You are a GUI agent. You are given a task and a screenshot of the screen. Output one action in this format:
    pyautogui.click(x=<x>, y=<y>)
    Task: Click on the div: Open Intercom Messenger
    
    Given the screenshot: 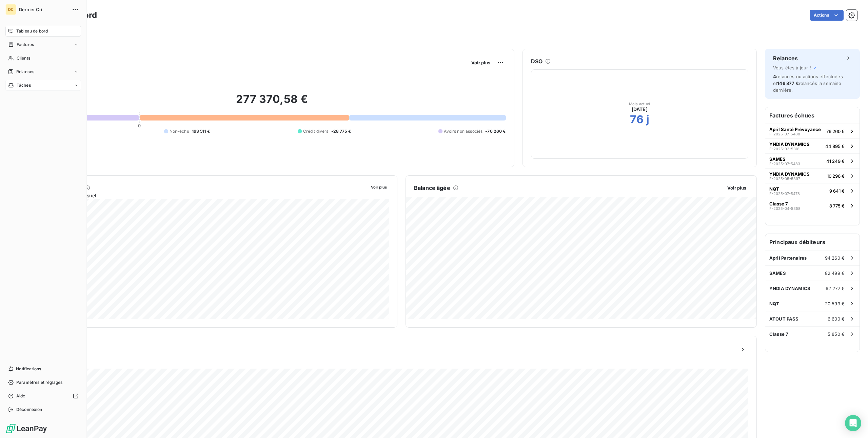 What is the action you would take?
    pyautogui.click(x=853, y=423)
    